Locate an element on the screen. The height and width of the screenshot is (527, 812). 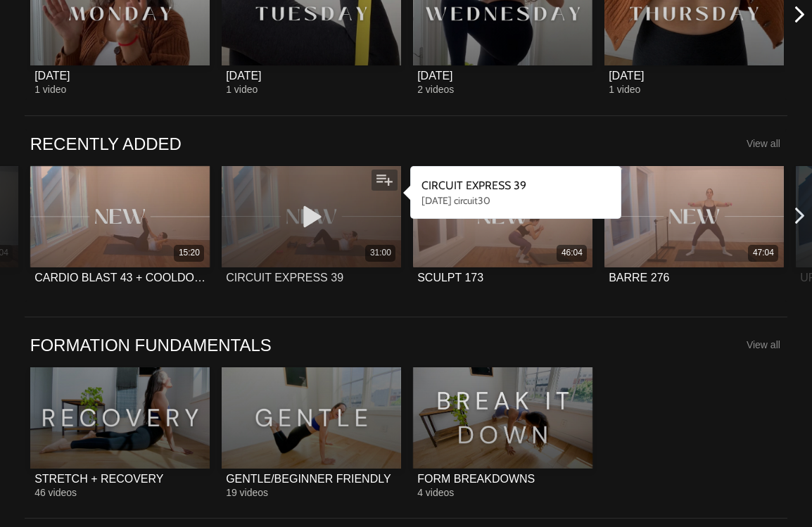
div: BARRE 276 is located at coordinates (639, 277).